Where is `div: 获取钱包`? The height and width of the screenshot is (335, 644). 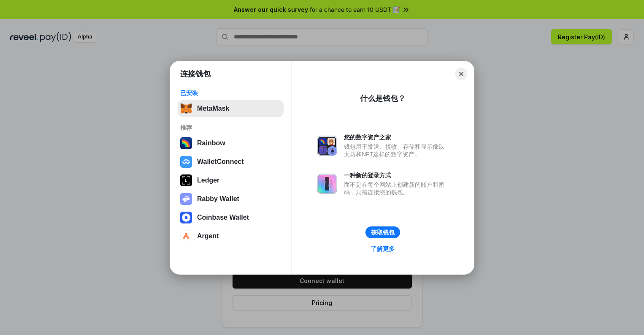
div: 获取钱包 is located at coordinates (383, 232).